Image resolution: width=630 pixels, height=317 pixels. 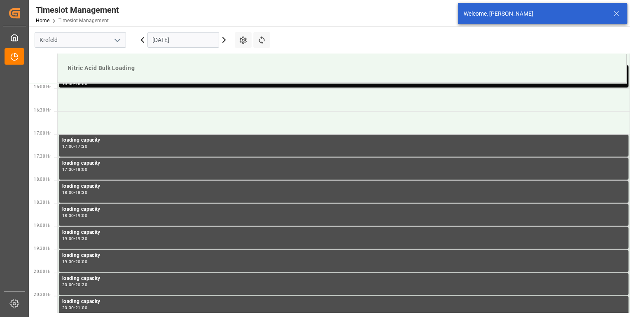 What do you see at coordinates (183, 40) in the screenshot?
I see `input: DD.MM.YYYY` at bounding box center [183, 40].